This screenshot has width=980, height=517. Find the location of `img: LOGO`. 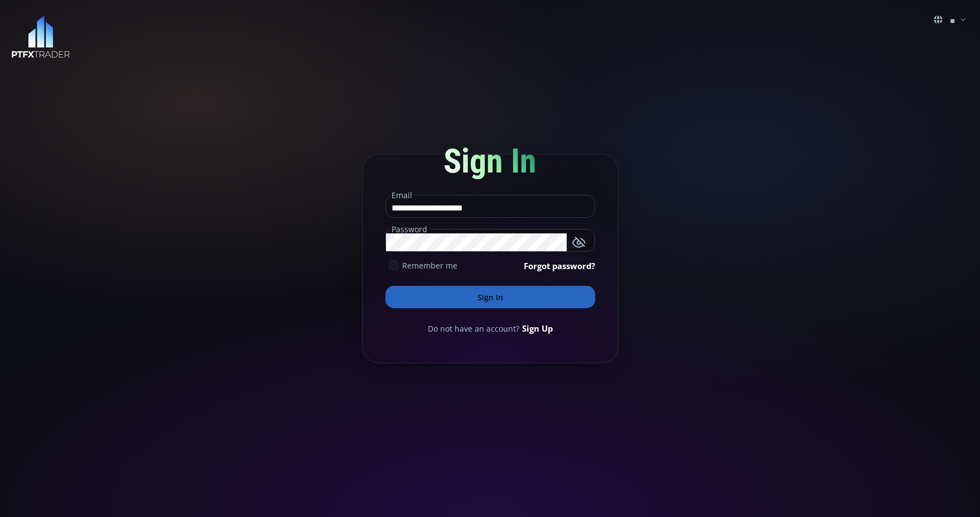

img: LOGO is located at coordinates (41, 37).